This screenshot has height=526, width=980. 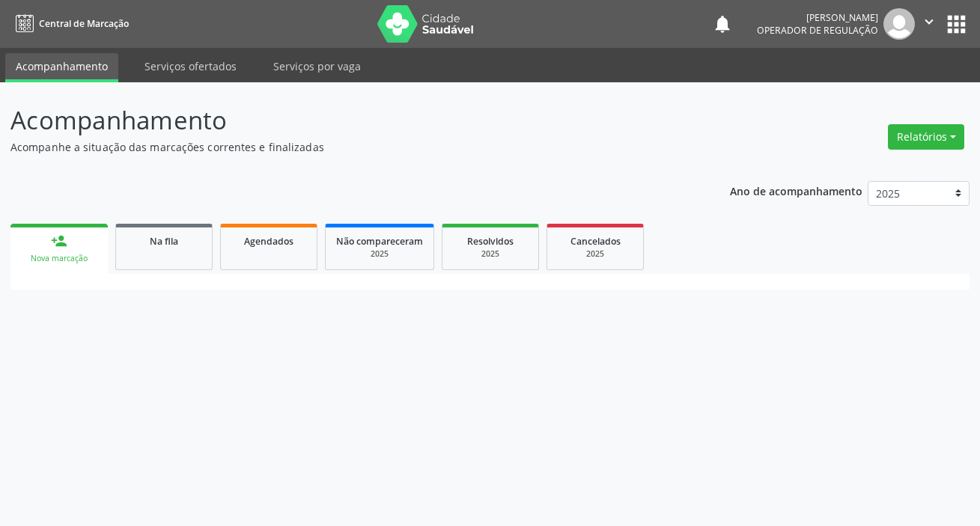 What do you see at coordinates (899, 24) in the screenshot?
I see `img: img` at bounding box center [899, 24].